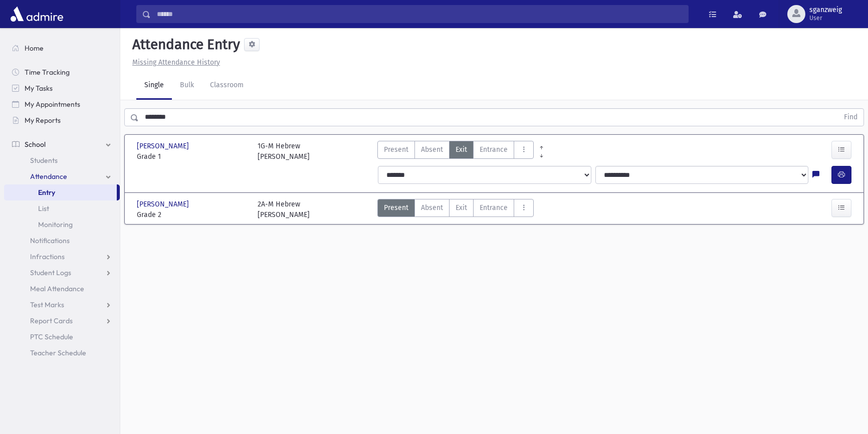 Image resolution: width=868 pixels, height=434 pixels. Describe the element at coordinates (55, 225) in the screenshot. I see `span: Monitoring` at that location.